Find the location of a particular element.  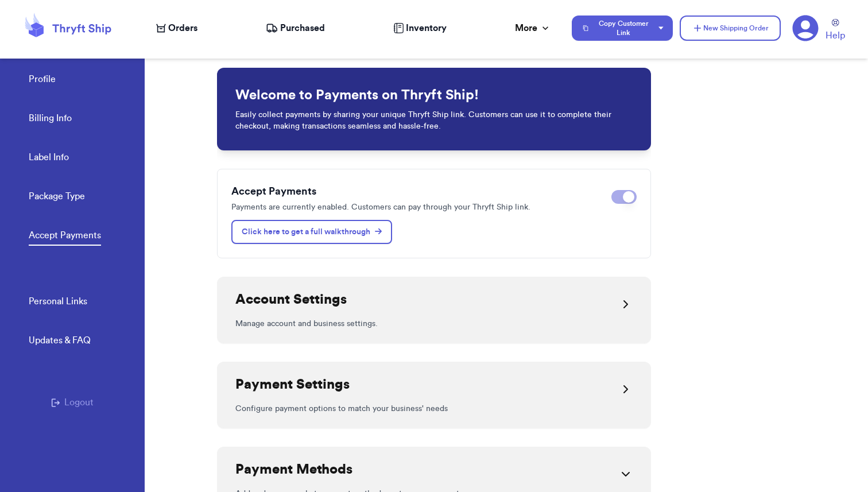

span: Orders is located at coordinates (183, 28).